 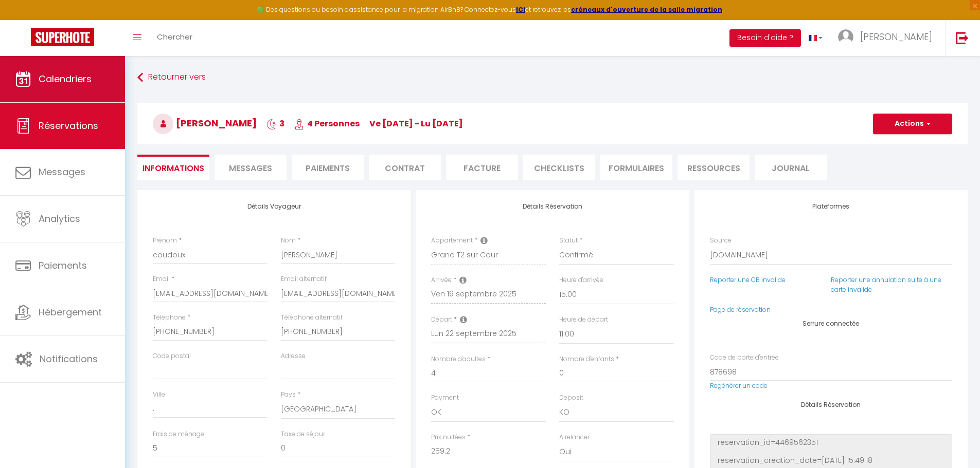 What do you see at coordinates (59, 218) in the screenshot?
I see `span: Analytics` at bounding box center [59, 218].